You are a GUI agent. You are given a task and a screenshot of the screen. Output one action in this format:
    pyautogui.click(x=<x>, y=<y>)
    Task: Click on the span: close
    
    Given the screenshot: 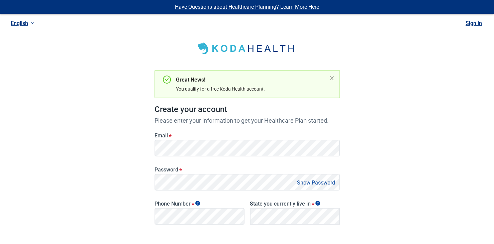 What is the action you would take?
    pyautogui.click(x=332, y=78)
    